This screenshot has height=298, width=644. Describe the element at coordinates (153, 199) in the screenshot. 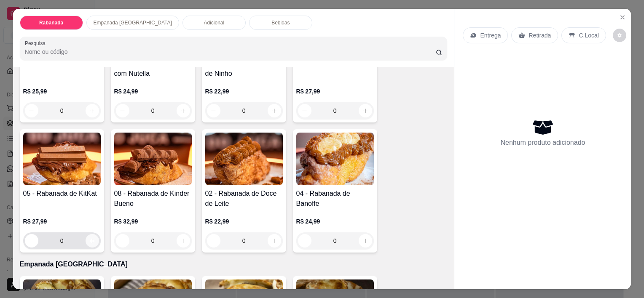

I see `h4: 08 - Rabanada de Kinder Bueno` at that location.